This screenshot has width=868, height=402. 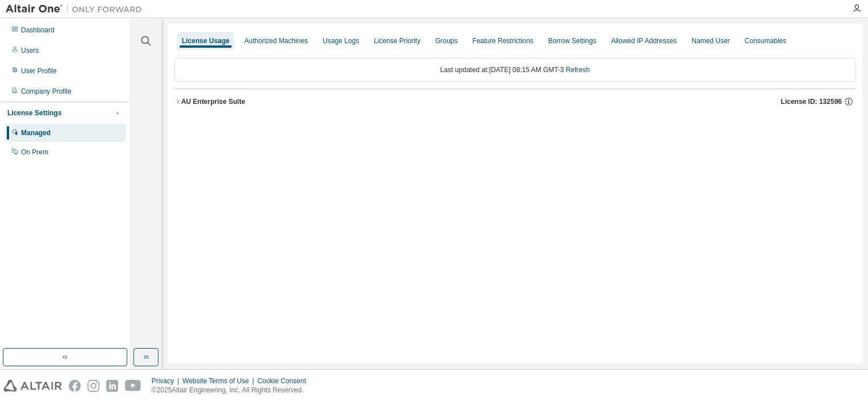 I want to click on div: Company Profile, so click(x=46, y=91).